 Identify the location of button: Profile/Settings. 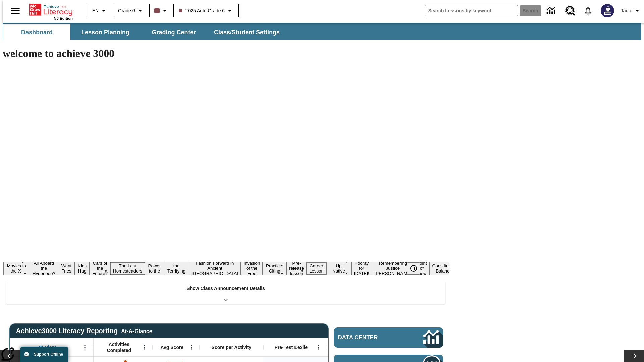
(631, 11).